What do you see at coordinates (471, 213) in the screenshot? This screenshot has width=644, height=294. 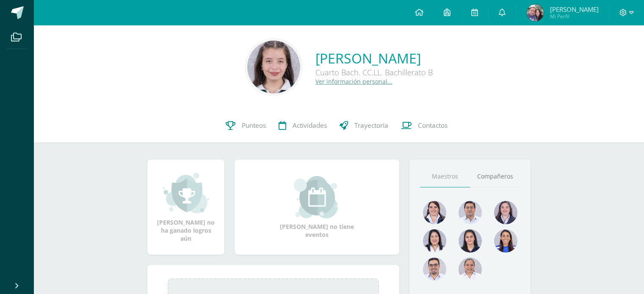 I see `img: 9a0812c6f881ddad7942b4244ed4a083.png` at bounding box center [471, 213].